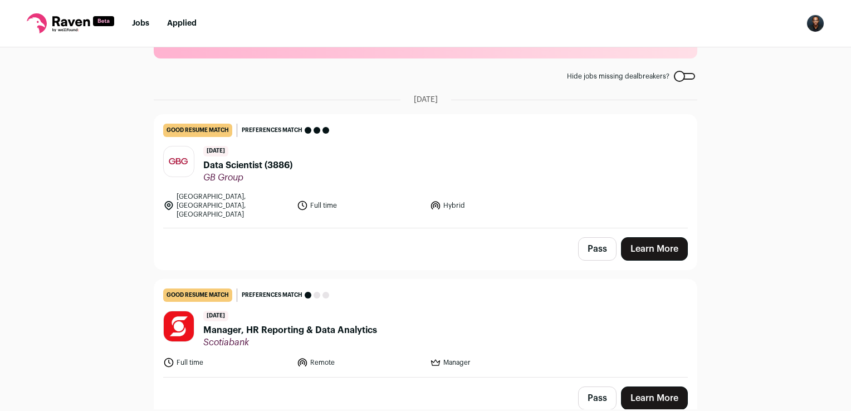 Image resolution: width=851 pixels, height=411 pixels. I want to click on li: Hybrid, so click(494, 206).